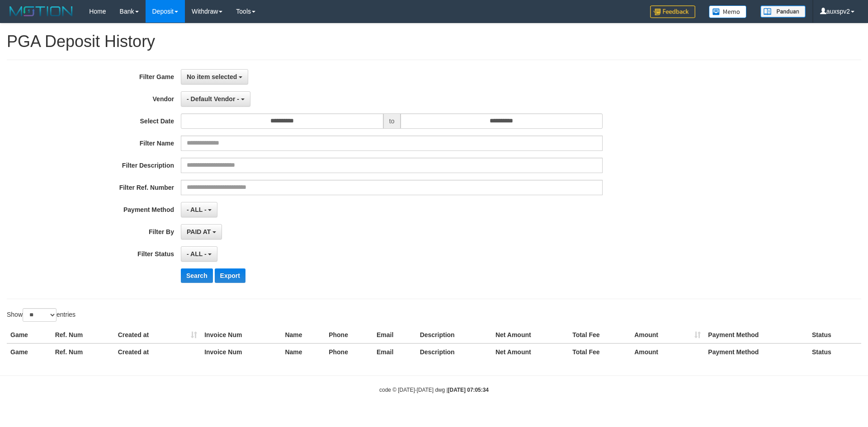 The height and width of the screenshot is (427, 868). What do you see at coordinates (216, 99) in the screenshot?
I see `button: - Default Vendor -` at bounding box center [216, 99].